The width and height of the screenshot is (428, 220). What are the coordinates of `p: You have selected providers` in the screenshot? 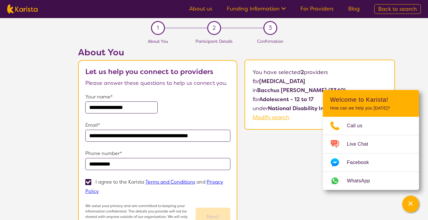 It's located at (320, 72).